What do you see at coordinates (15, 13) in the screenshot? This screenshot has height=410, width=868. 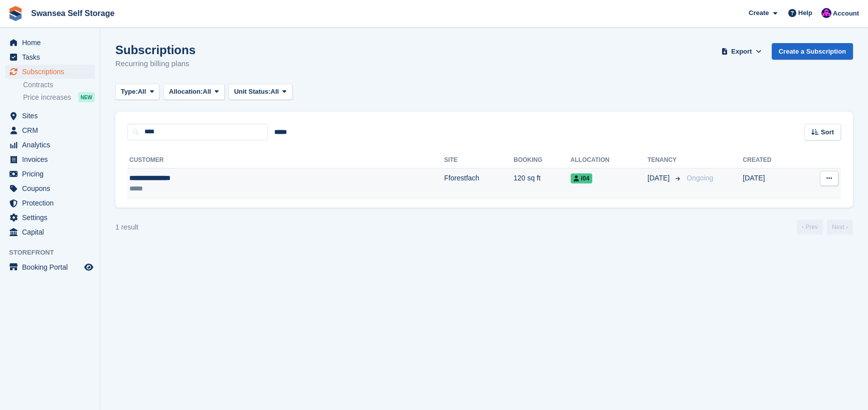 I see `img: stora-icon-8386f47178a22dfd0bd8f6a31ec36ba5ce8667c1dd55bd0f319d3a0aa187defe.svg` at bounding box center [15, 13].